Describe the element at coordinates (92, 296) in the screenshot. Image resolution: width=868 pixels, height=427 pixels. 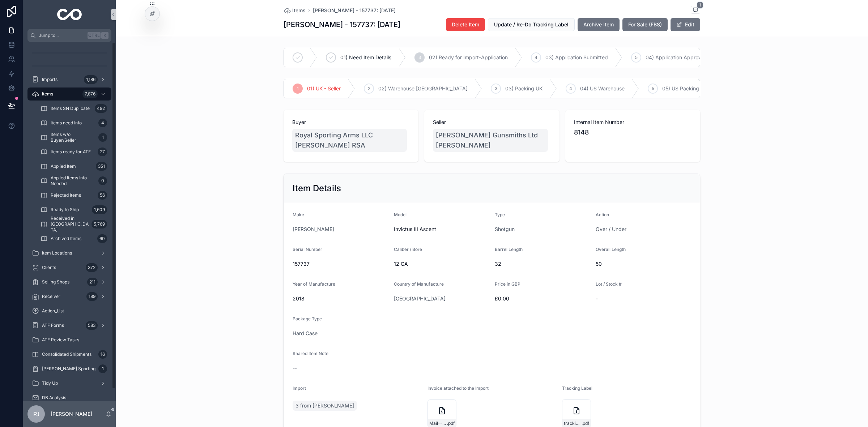
I see `div: 189` at that location.